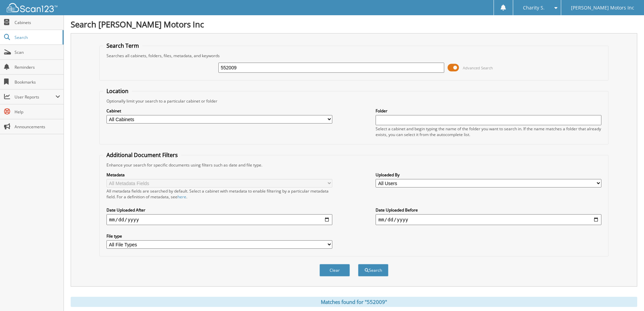  I want to click on input: end, so click(489, 219).